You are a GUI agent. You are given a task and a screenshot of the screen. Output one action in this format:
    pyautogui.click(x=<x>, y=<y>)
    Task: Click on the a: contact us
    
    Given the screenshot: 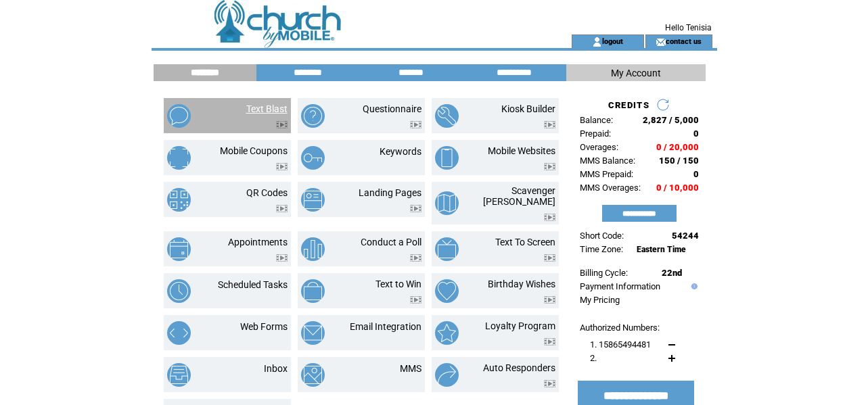 What is the action you would take?
    pyautogui.click(x=683, y=41)
    